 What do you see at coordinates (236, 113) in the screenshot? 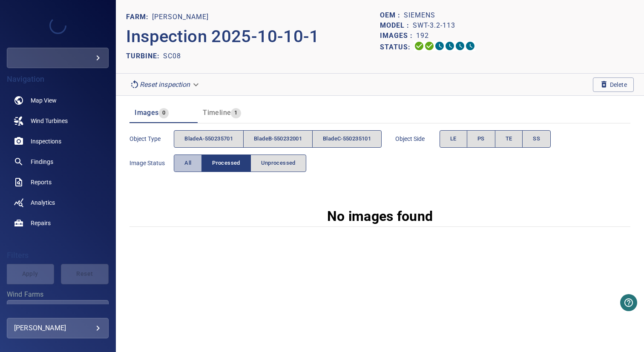
I see `span: 1` at bounding box center [236, 113].